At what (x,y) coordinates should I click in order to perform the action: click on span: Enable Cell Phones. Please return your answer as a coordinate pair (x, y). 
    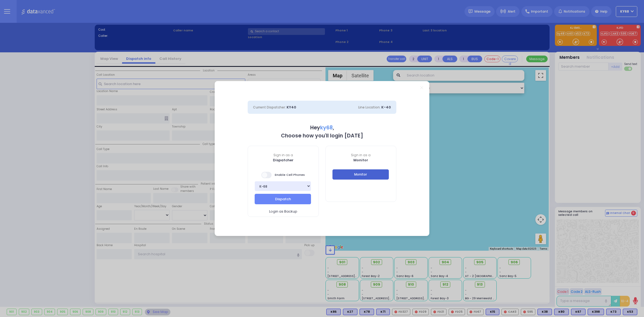
    Looking at the image, I should click on (283, 175).